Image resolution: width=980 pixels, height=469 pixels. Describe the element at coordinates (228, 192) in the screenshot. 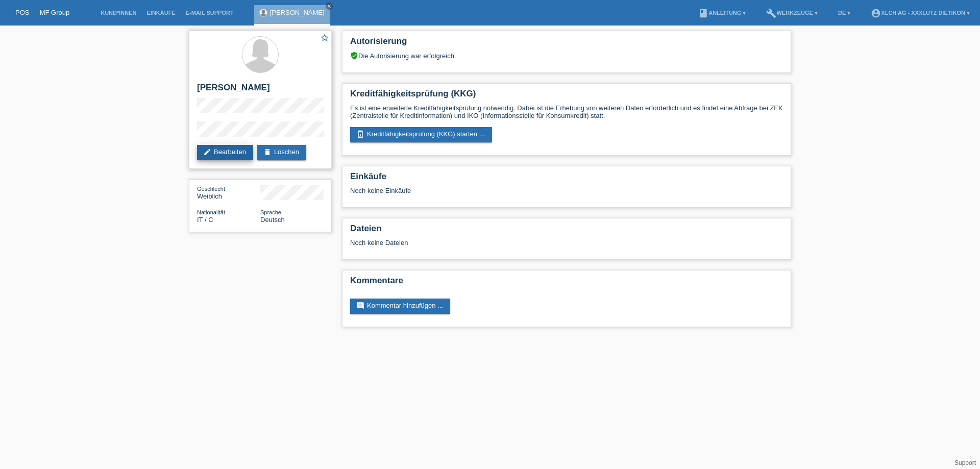

I see `div: Weiblich` at that location.